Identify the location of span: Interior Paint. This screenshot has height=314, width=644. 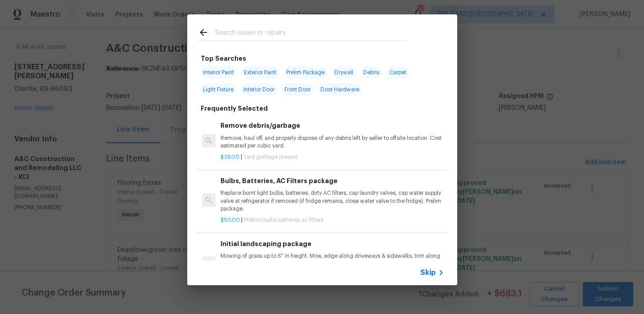
(218, 72).